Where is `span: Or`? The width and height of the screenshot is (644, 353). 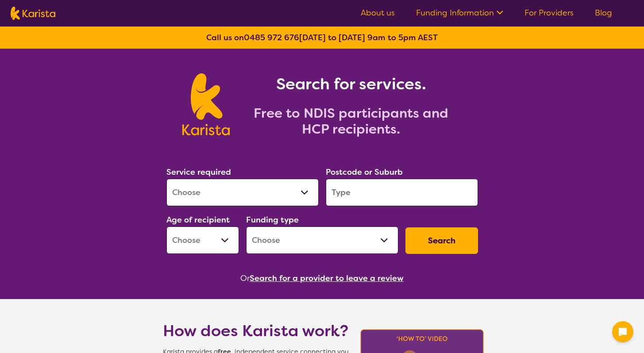
span: Or is located at coordinates (244, 278).